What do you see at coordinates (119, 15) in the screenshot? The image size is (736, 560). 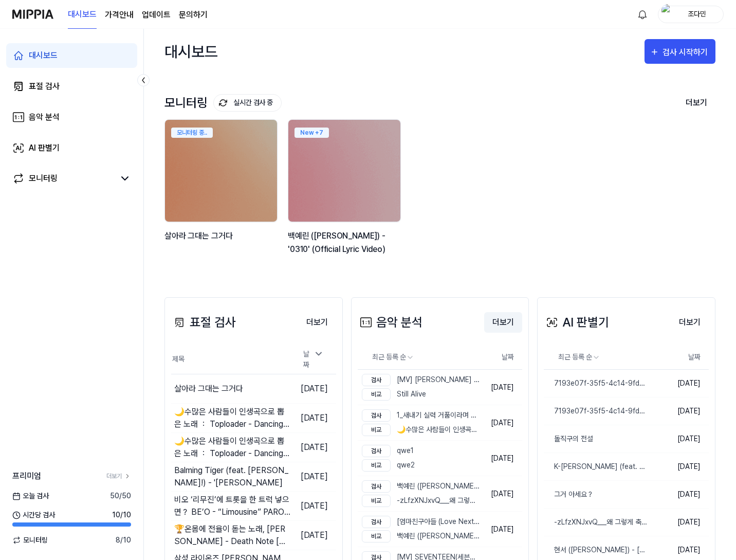 I see `button: 가격안내` at bounding box center [119, 15].